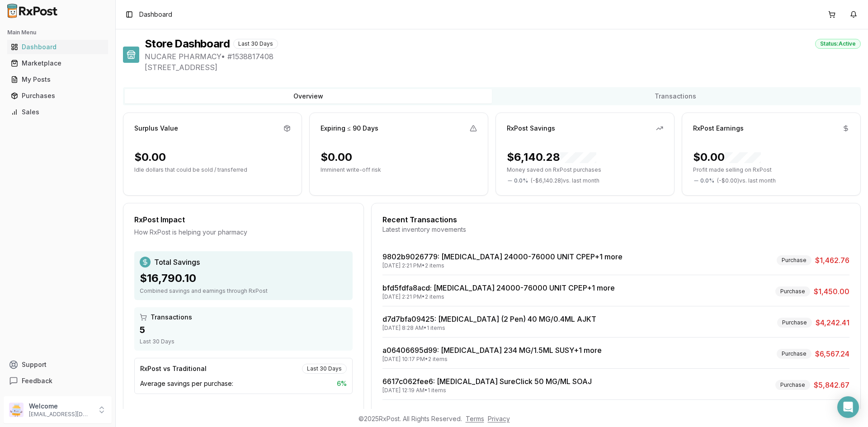 This screenshot has height=427, width=868. What do you see at coordinates (309, 96) in the screenshot?
I see `button: Overview` at bounding box center [309, 96].